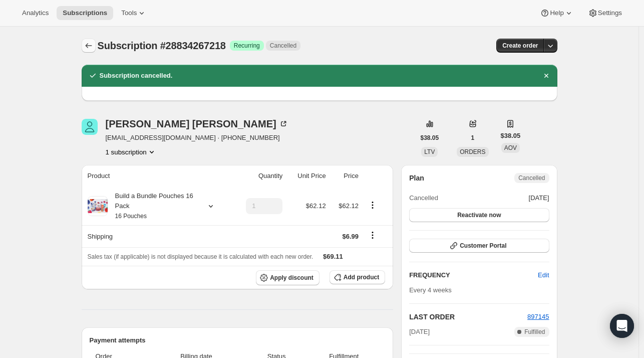  Describe the element at coordinates (473, 138) in the screenshot. I see `button: 1` at that location.